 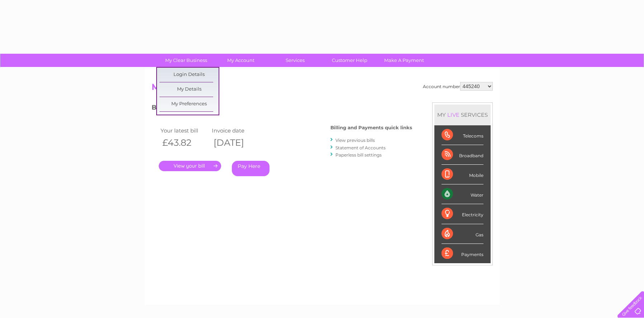 I want to click on div: Gas, so click(x=462, y=234).